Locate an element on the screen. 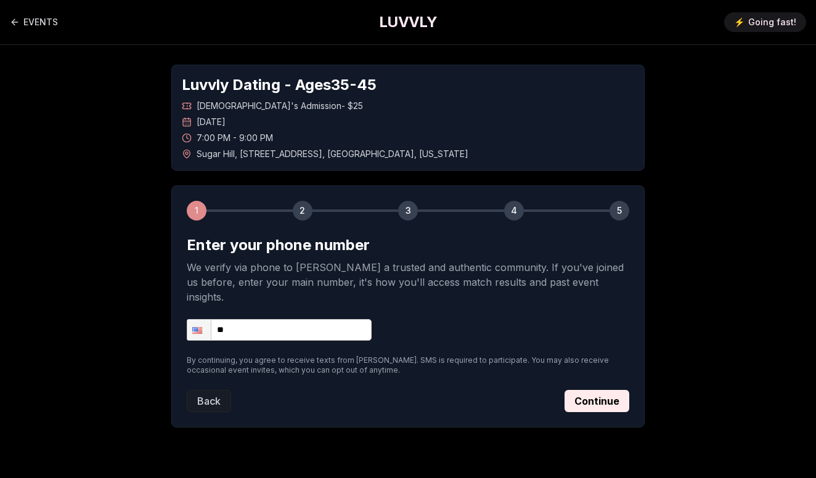  span: 7:00 PM - 9:00 PM is located at coordinates (235, 138).